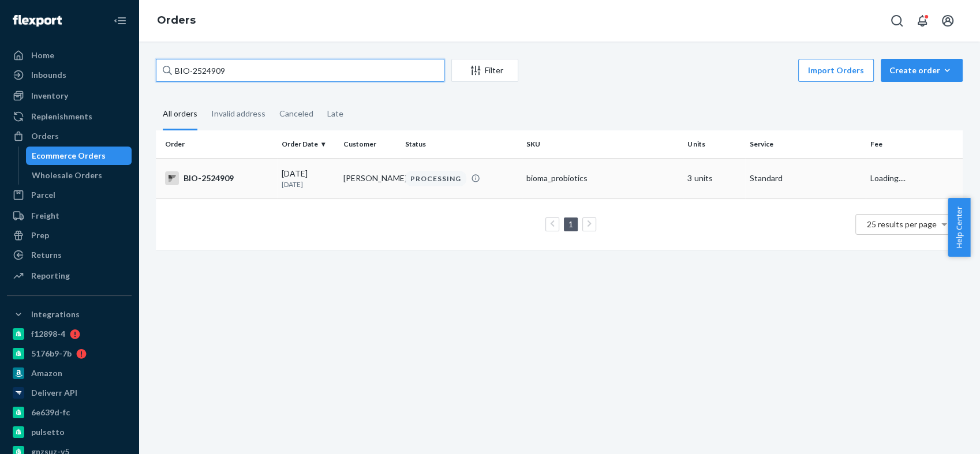 This screenshot has width=980, height=454. I want to click on div: Replenishments, so click(62, 117).